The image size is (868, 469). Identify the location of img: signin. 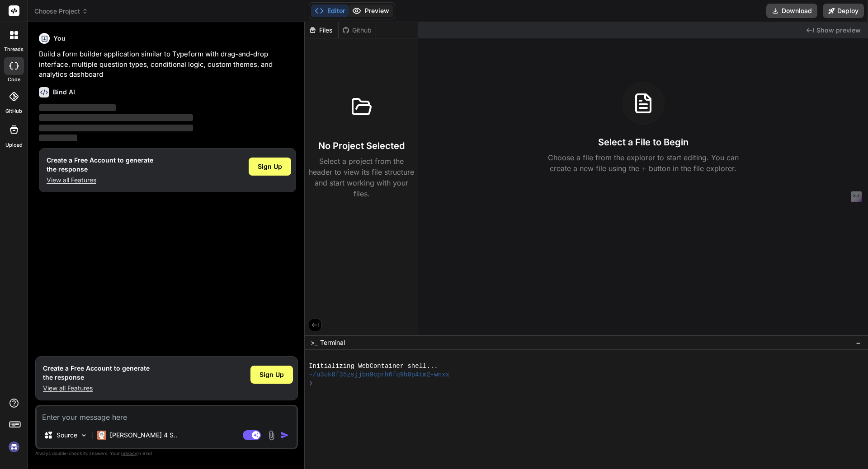
(14, 447).